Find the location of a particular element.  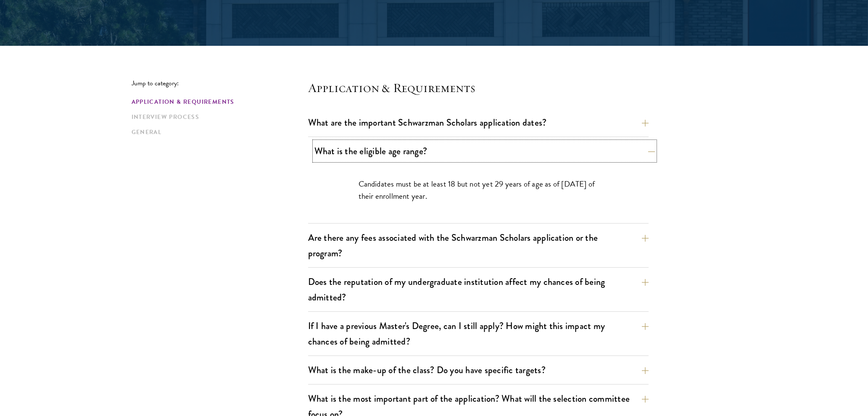

button: What is the eligible age range? is located at coordinates (485, 151).